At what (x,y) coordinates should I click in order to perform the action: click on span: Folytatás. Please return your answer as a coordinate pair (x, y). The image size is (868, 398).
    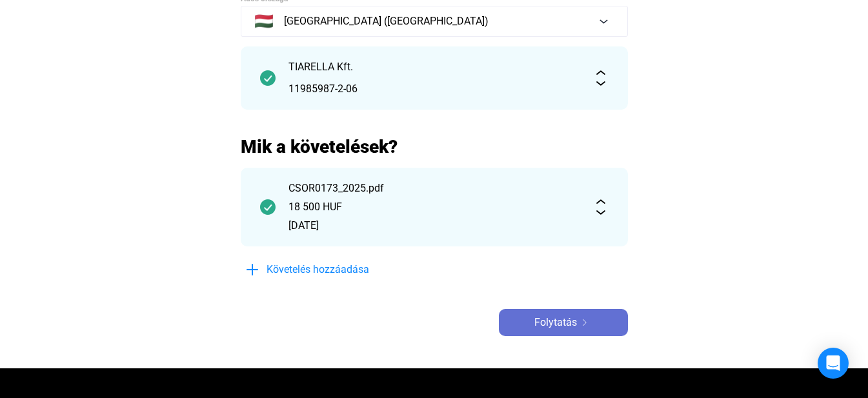
    Looking at the image, I should click on (556, 322).